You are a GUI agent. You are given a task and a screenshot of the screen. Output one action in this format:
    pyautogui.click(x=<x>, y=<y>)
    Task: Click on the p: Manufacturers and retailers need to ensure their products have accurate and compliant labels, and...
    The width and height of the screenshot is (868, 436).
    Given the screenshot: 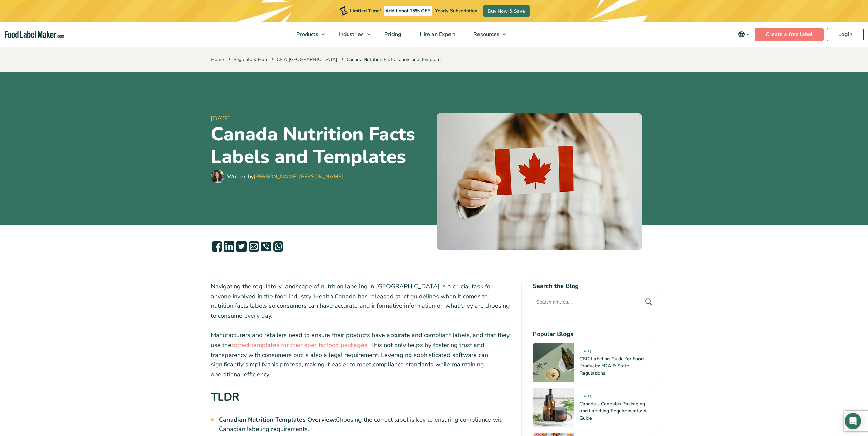 What is the action you would take?
    pyautogui.click(x=361, y=355)
    